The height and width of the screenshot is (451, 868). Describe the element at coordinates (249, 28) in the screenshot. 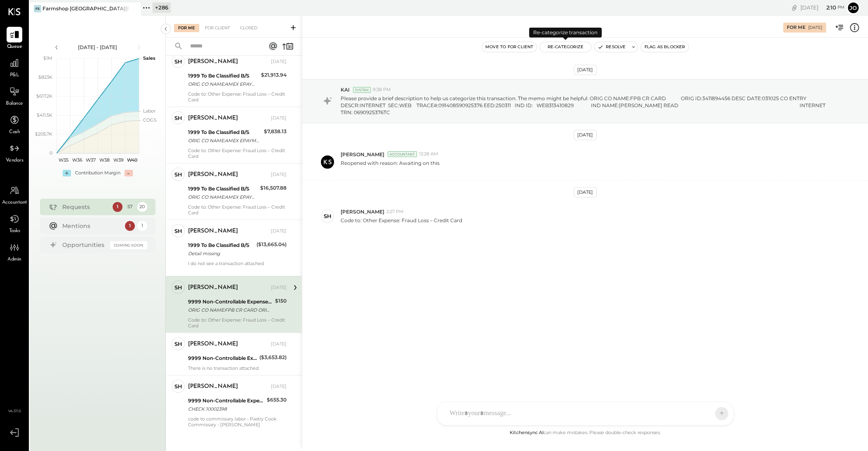

I see `div: Closed` at that location.